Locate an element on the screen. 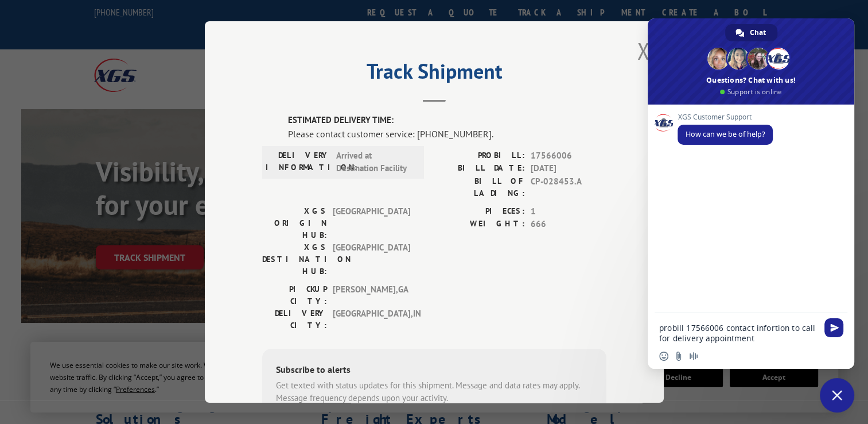 This screenshot has height=424, width=868. label: PIECES: is located at coordinates (479, 211).